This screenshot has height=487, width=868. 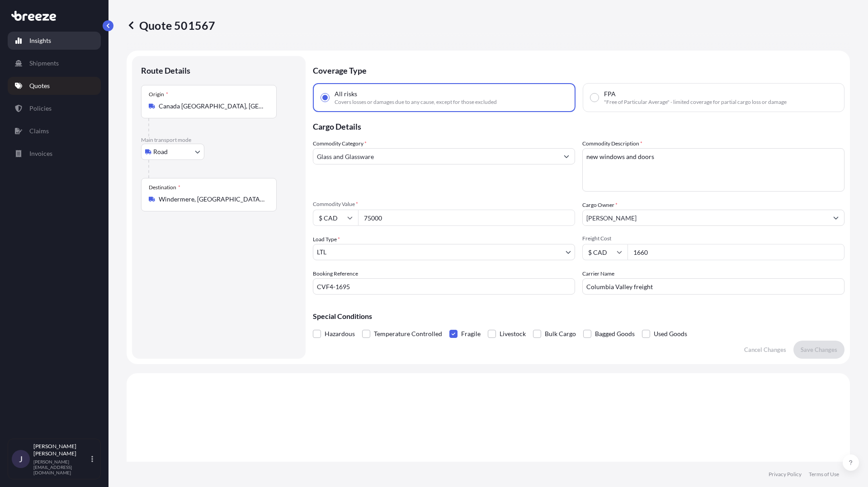 What do you see at coordinates (54, 86) in the screenshot?
I see `a: Quotes` at bounding box center [54, 86].